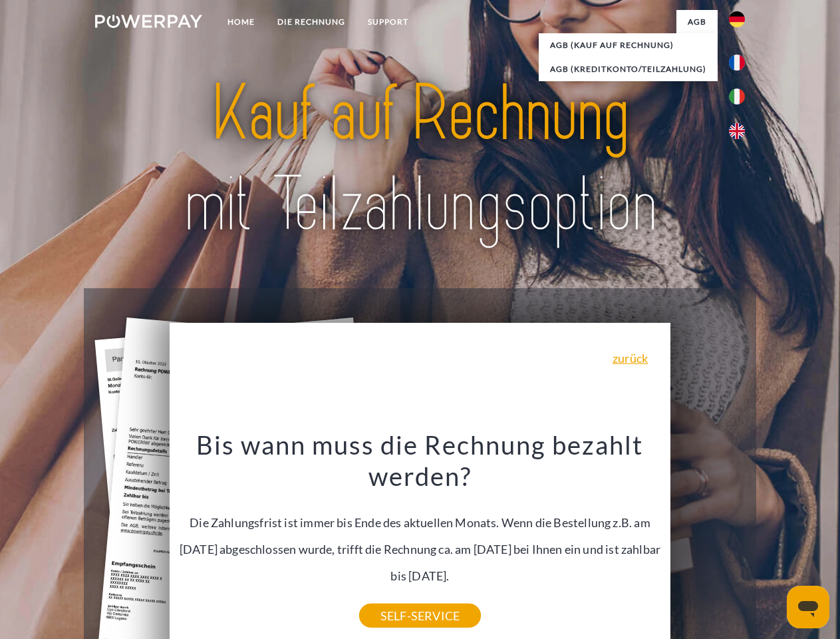 This screenshot has width=840, height=639. What do you see at coordinates (628, 45) in the screenshot?
I see `a: AGB (Kauf auf Rechnung)` at bounding box center [628, 45].